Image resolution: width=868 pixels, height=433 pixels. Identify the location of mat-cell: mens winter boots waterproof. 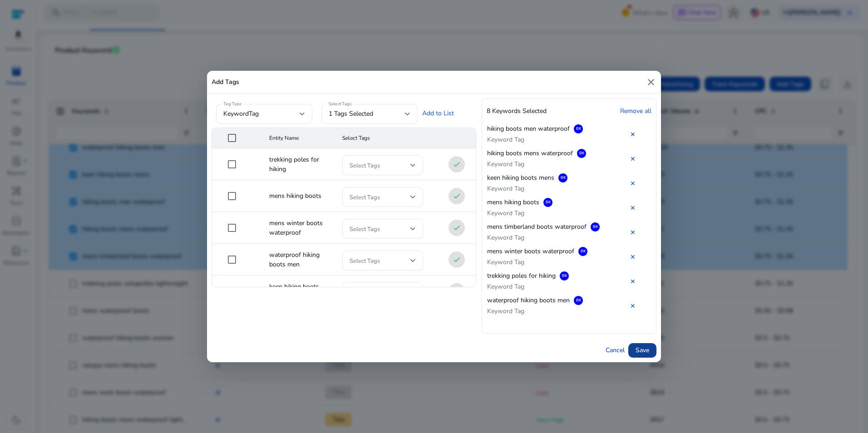
(298, 228).